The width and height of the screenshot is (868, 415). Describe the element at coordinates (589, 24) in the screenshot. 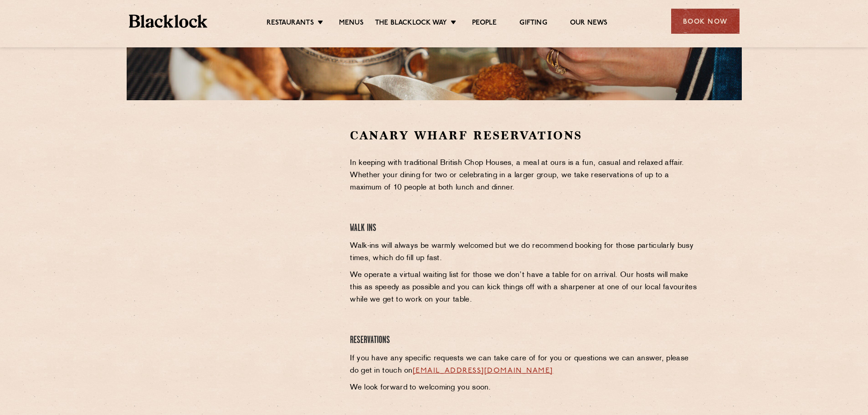

I see `a: Our News` at that location.